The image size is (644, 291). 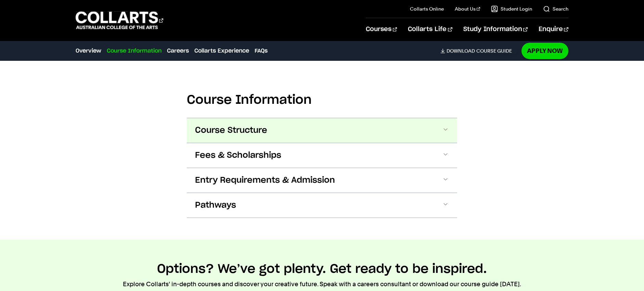 I want to click on a: DownloadCourse Guide, so click(x=479, y=51).